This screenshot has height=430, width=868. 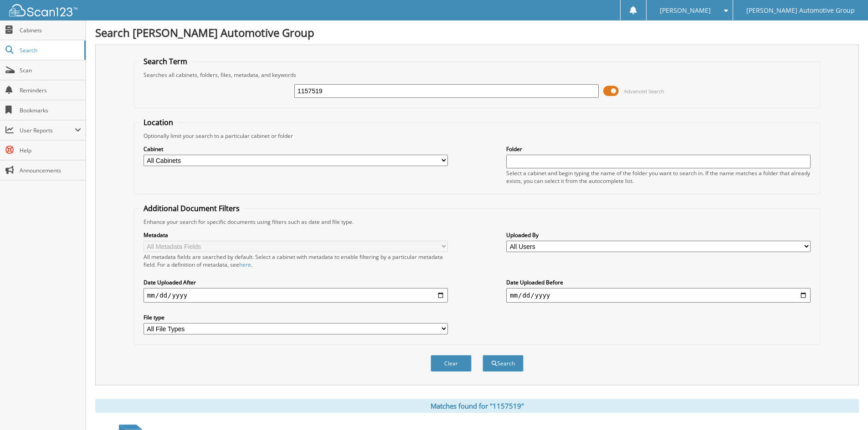 I want to click on span: Advanced Search, so click(x=644, y=91).